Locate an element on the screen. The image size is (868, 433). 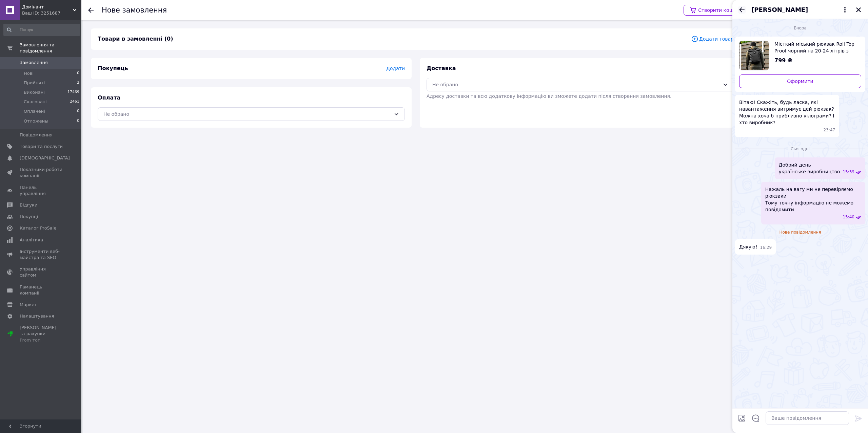
span: Адресу доставки та всю додаткову інформацію ви зможете додати після створення замовлення. is located at coordinates (549, 96).